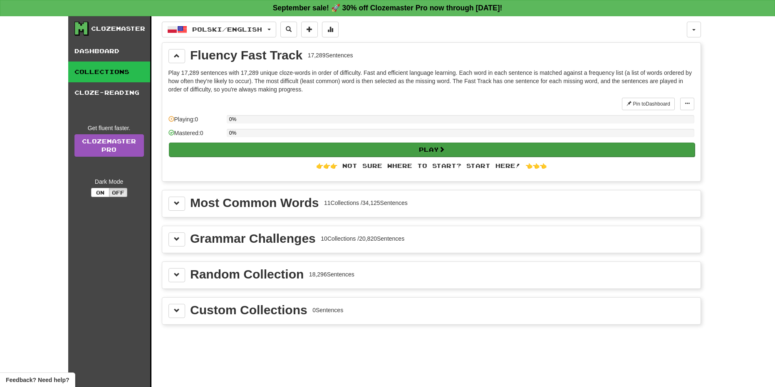  Describe the element at coordinates (109, 128) in the screenshot. I see `div: Get fluent faster.` at that location.